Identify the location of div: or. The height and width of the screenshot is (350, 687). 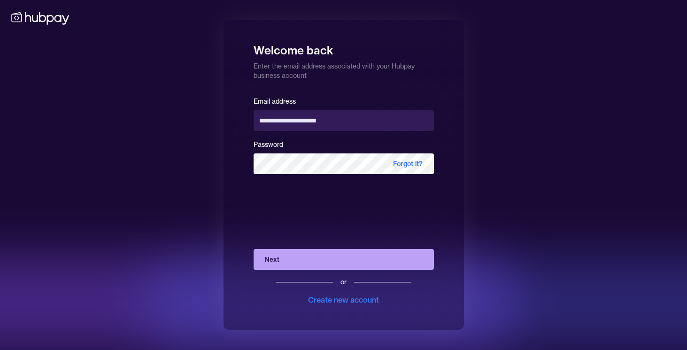
(343, 282).